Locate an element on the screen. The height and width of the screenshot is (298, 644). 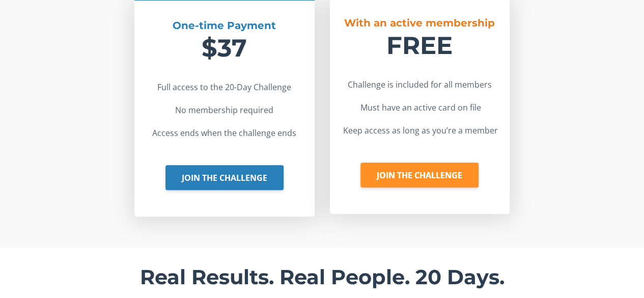
h2: Real Results. Real People. 20 Days. is located at coordinates (322, 277).